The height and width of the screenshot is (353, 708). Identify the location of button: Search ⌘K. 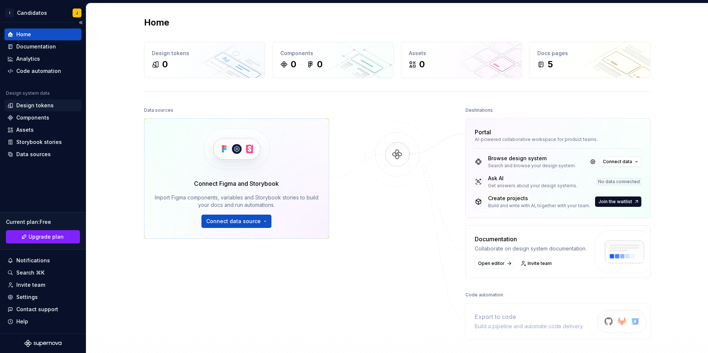
(43, 273).